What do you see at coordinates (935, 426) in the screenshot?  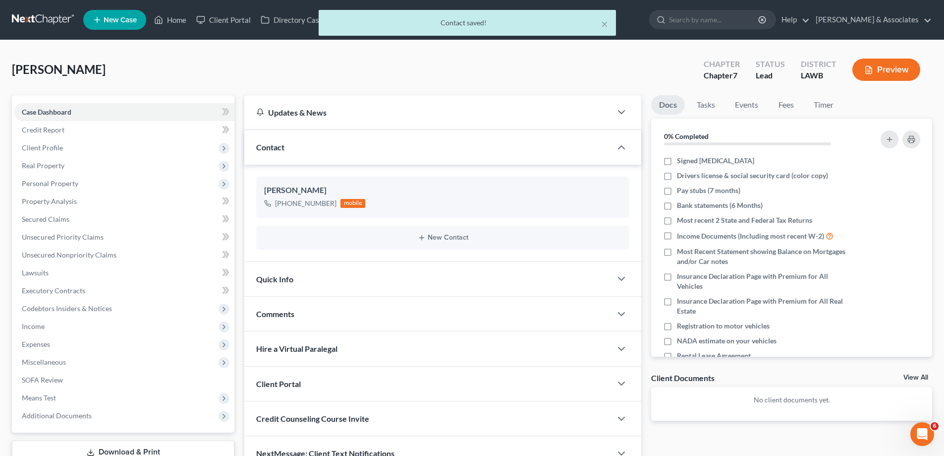 I see `span: 6` at bounding box center [935, 426].